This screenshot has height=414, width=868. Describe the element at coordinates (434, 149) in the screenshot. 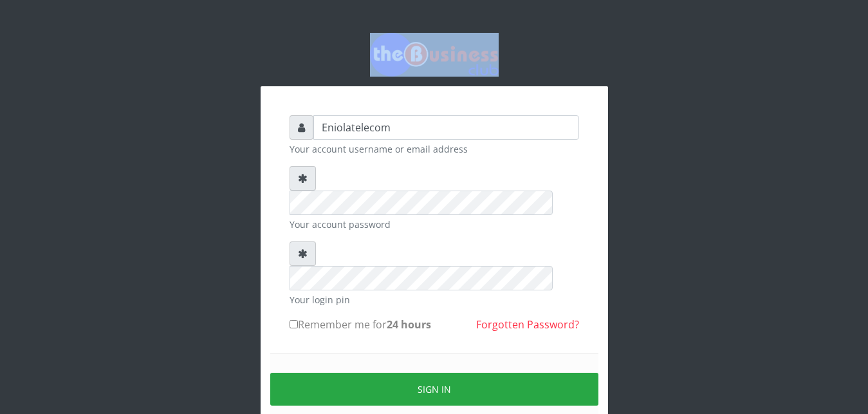

I see `small: Your account username or email address` at that location.